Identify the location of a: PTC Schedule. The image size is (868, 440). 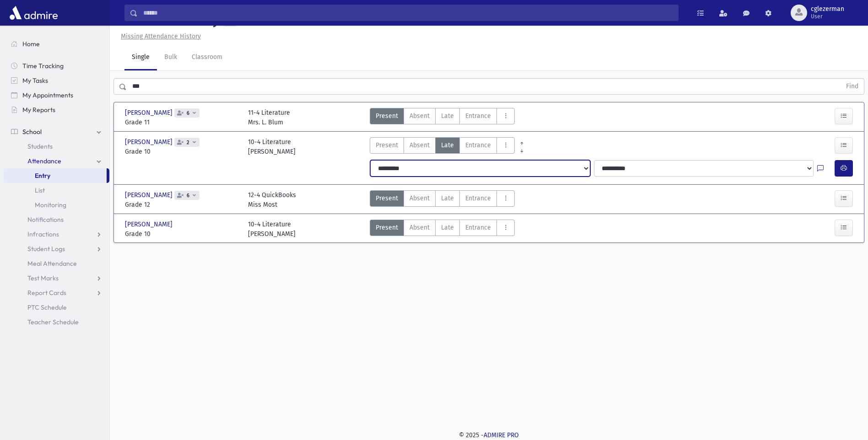
(56, 307).